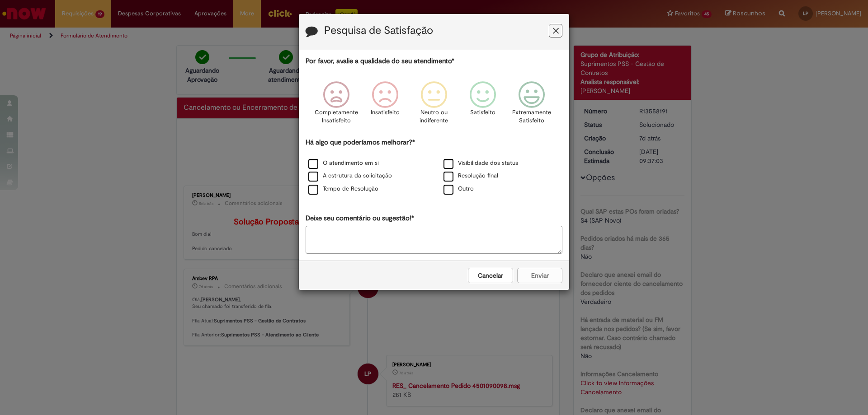 The width and height of the screenshot is (868, 415). What do you see at coordinates (434, 117) in the screenshot?
I see `p: Neutro ou indiferente` at bounding box center [434, 117].